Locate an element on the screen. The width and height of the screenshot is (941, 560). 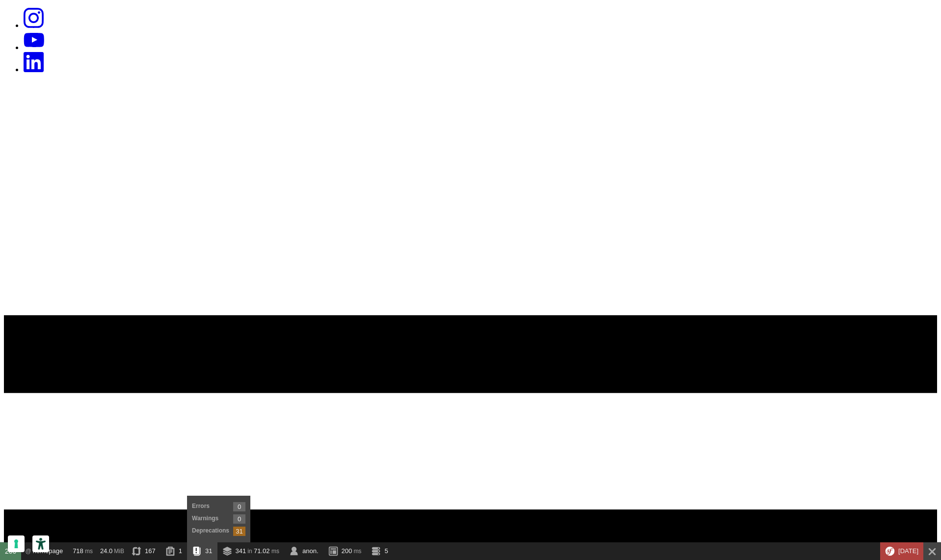
a: Close Toolbar is located at coordinates (932, 551).